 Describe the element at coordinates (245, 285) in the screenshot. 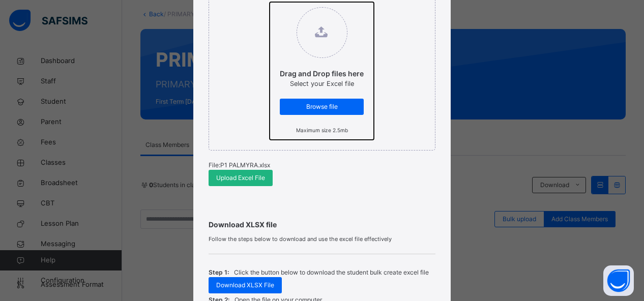

I see `span: Download XLSX File` at that location.